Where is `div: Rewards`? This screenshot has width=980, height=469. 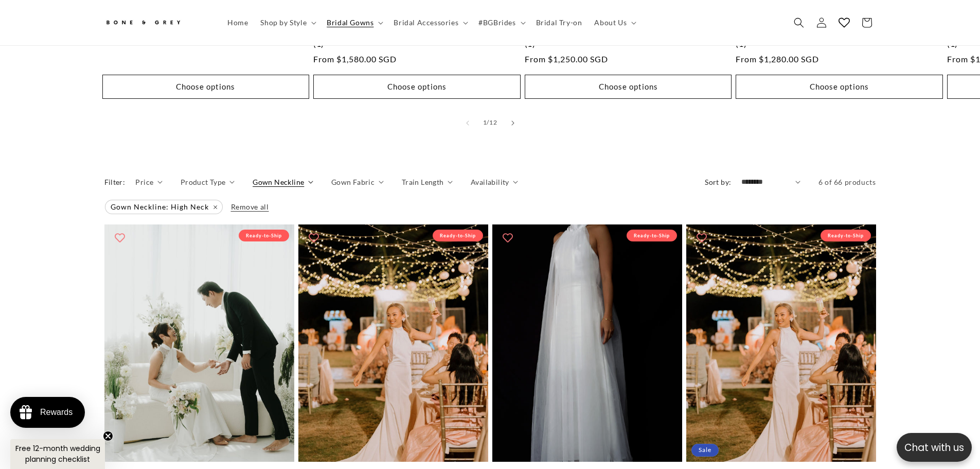
div: Rewards is located at coordinates (56, 413).